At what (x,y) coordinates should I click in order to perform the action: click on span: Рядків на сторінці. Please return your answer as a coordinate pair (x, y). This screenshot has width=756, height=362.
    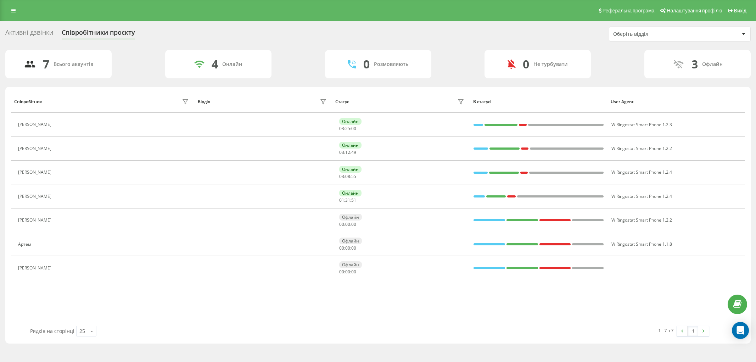
    Looking at the image, I should click on (52, 331).